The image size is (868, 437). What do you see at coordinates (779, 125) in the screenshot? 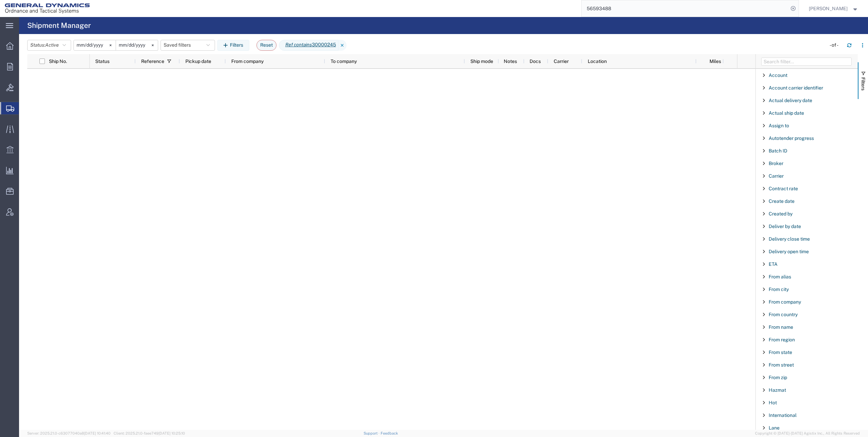
I see `span: Assign to` at bounding box center [779, 125].